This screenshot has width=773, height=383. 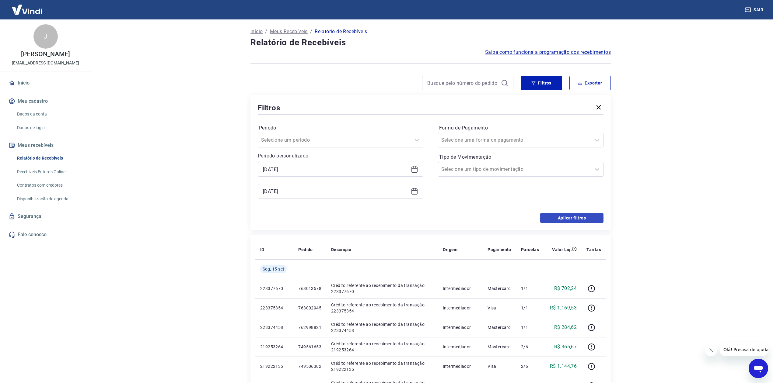 What do you see at coordinates (594, 250) in the screenshot?
I see `p: Tarifas` at bounding box center [594, 250].